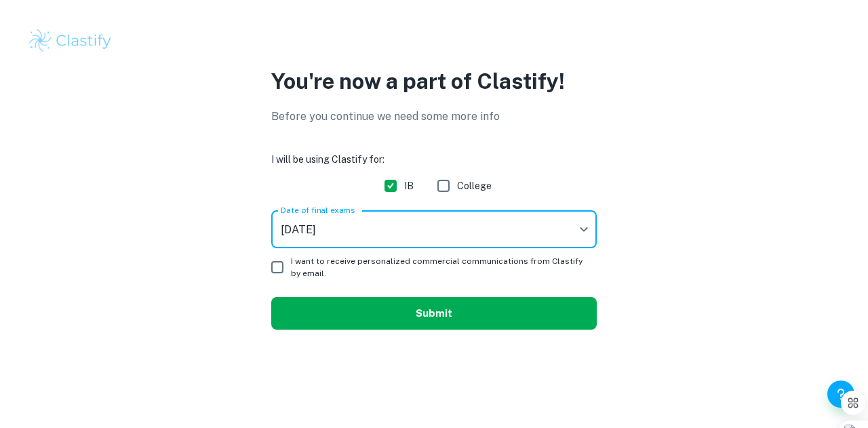 The image size is (868, 428). I want to click on span: College, so click(474, 186).